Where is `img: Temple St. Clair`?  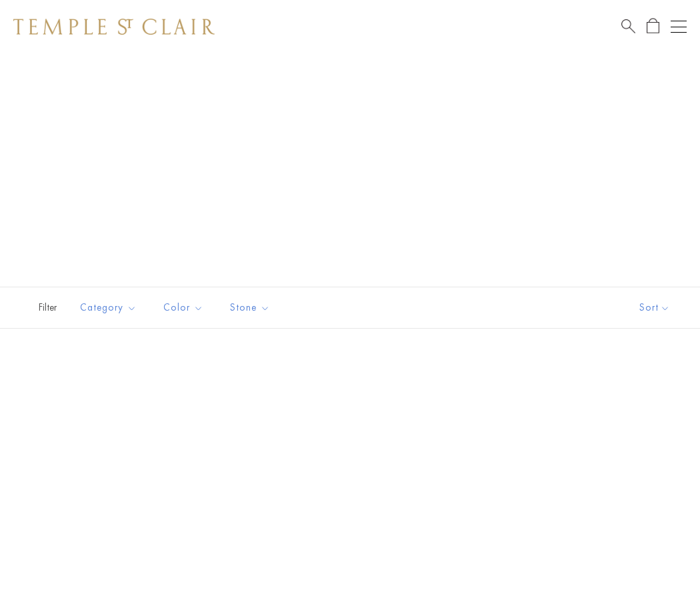 img: Temple St. Clair is located at coordinates (114, 27).